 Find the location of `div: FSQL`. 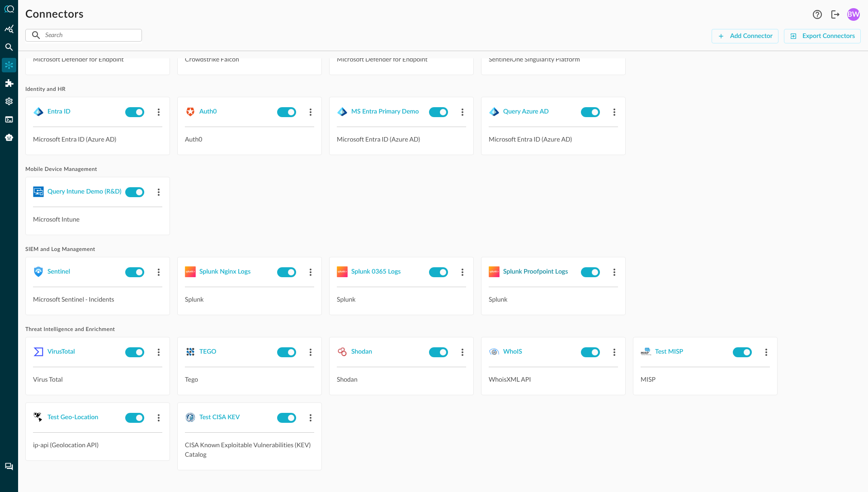

div: FSQL is located at coordinates (9, 119).